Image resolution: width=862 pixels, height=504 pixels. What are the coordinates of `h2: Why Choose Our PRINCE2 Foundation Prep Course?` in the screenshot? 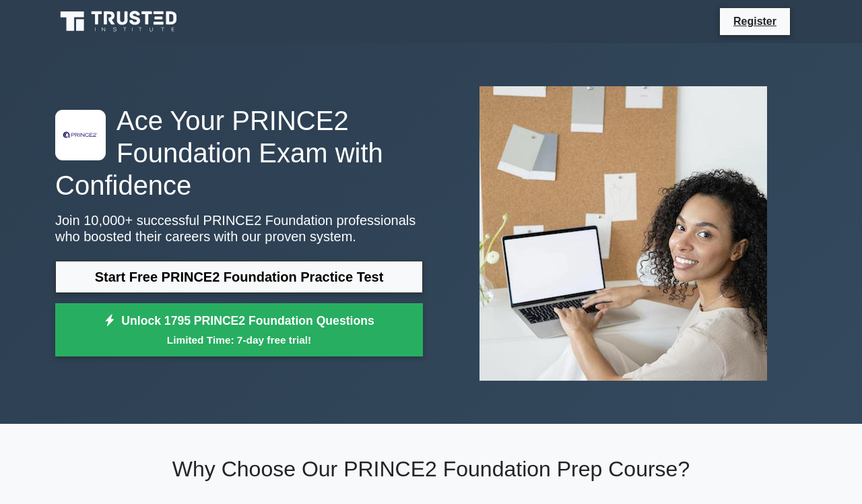 It's located at (431, 469).